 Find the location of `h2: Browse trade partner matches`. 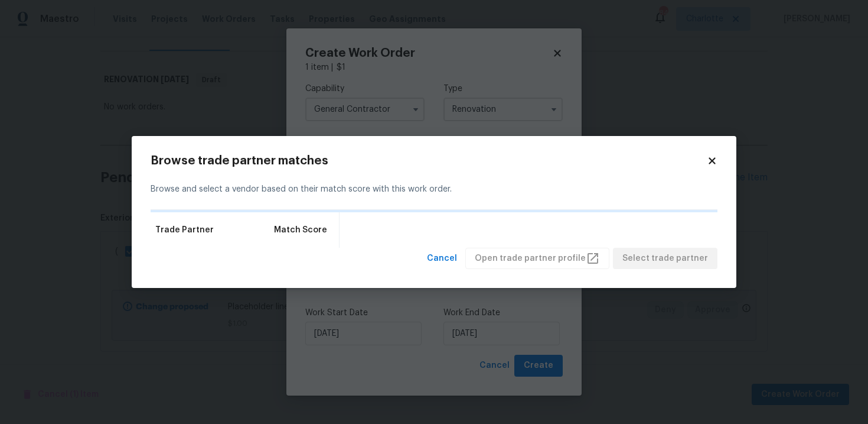

h2: Browse trade partner matches is located at coordinates (429, 160).